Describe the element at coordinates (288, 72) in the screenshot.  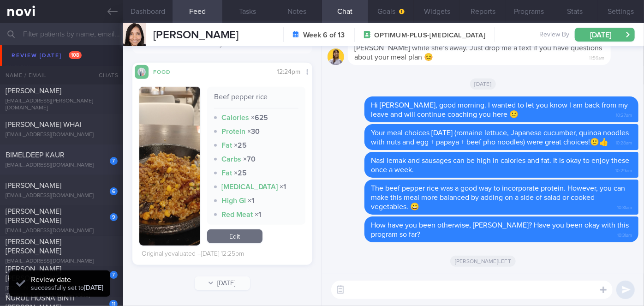
I see `span: 12:24pm` at that location.